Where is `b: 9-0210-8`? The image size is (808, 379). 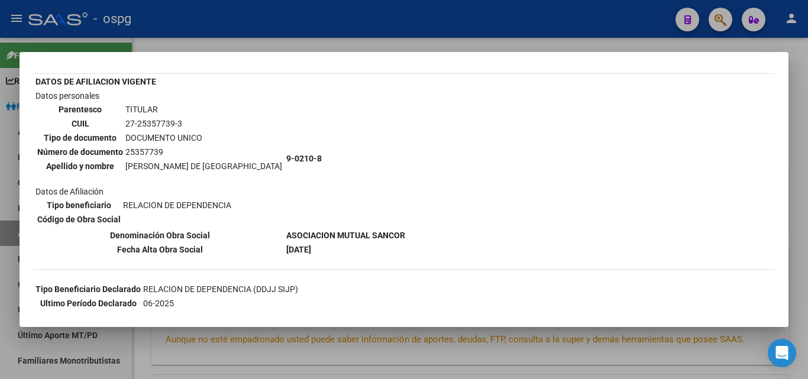 b: 9-0210-8 is located at coordinates (304, 158).